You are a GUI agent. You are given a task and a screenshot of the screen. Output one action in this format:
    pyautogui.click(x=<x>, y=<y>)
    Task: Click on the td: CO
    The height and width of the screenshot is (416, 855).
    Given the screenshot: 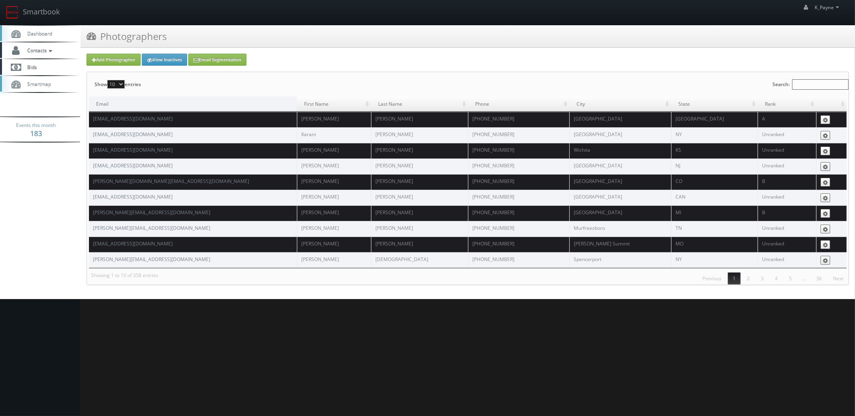 What is the action you would take?
    pyautogui.click(x=714, y=182)
    